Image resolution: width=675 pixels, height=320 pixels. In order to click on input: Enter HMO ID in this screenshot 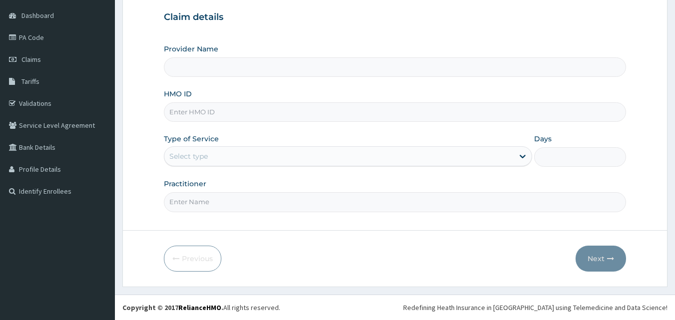, I will do `click(395, 112)`.